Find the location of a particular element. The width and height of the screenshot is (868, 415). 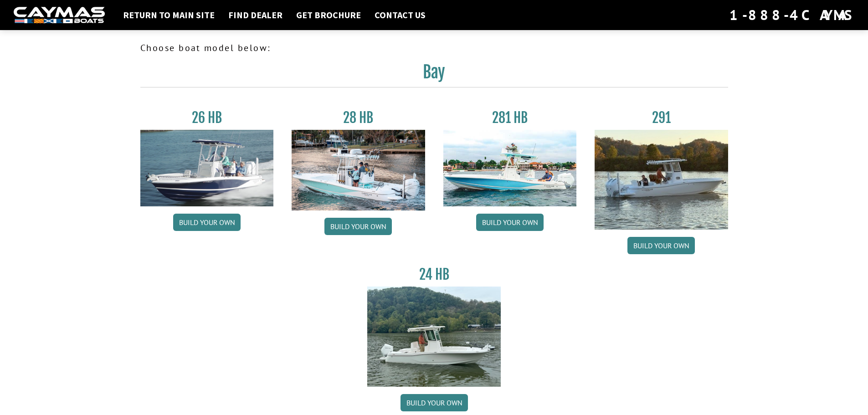

h3: 24 HB is located at coordinates (434, 274).